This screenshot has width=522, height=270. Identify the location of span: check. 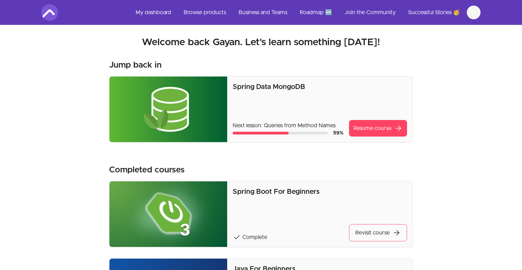
(237, 237).